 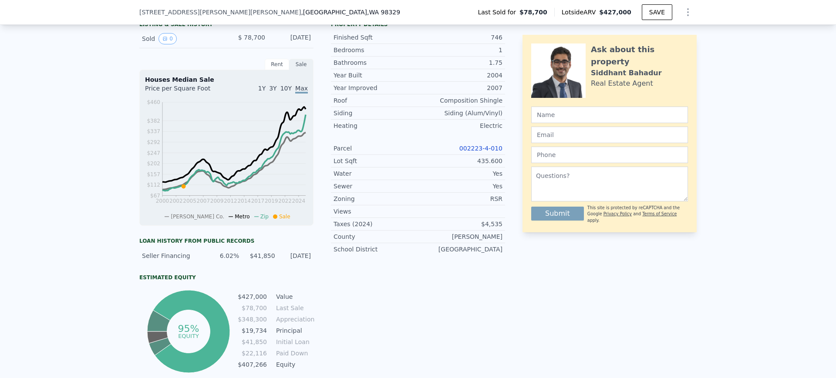 What do you see at coordinates (226, 241) in the screenshot?
I see `div: Loan history from public records` at bounding box center [226, 241].